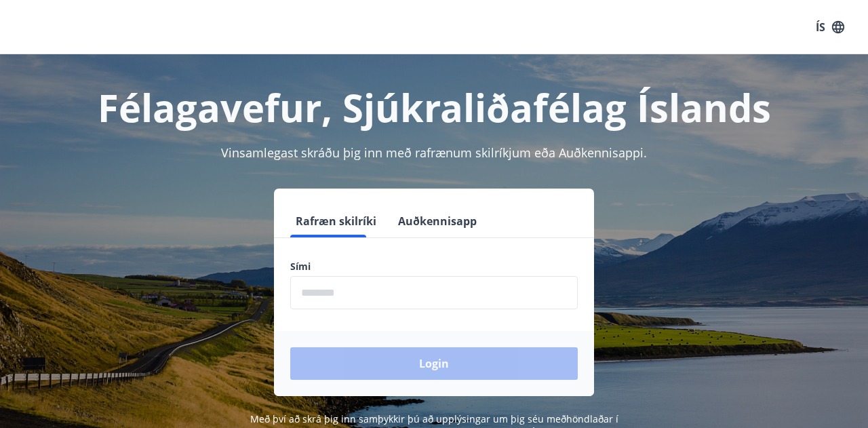 The image size is (868, 428). I want to click on button: ÍS, so click(829, 27).